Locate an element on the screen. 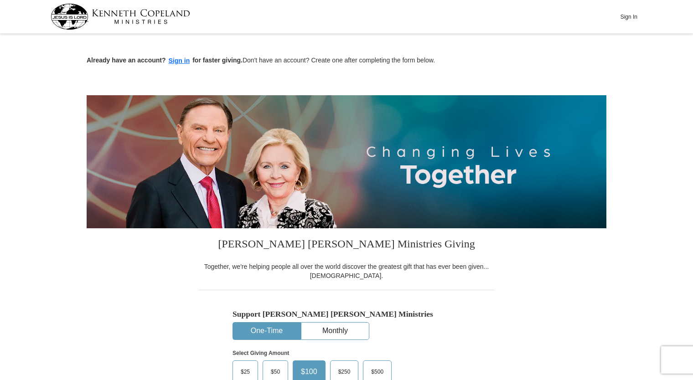  img: kcm-header-logo.svg is located at coordinates (120, 16).